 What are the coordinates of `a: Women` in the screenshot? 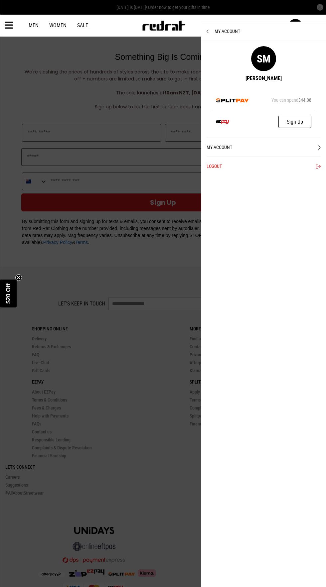 It's located at (58, 25).